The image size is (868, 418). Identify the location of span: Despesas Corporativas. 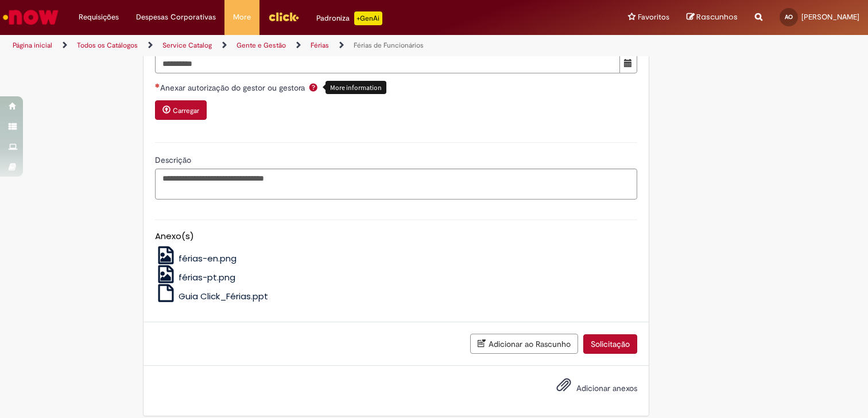
(176, 17).